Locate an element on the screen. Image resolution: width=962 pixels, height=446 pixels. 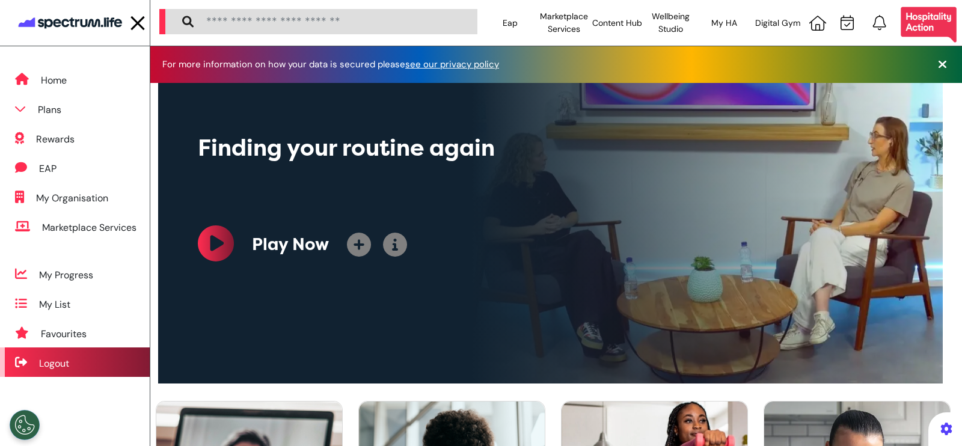
div: Wellbeing Studio is located at coordinates (670, 23).